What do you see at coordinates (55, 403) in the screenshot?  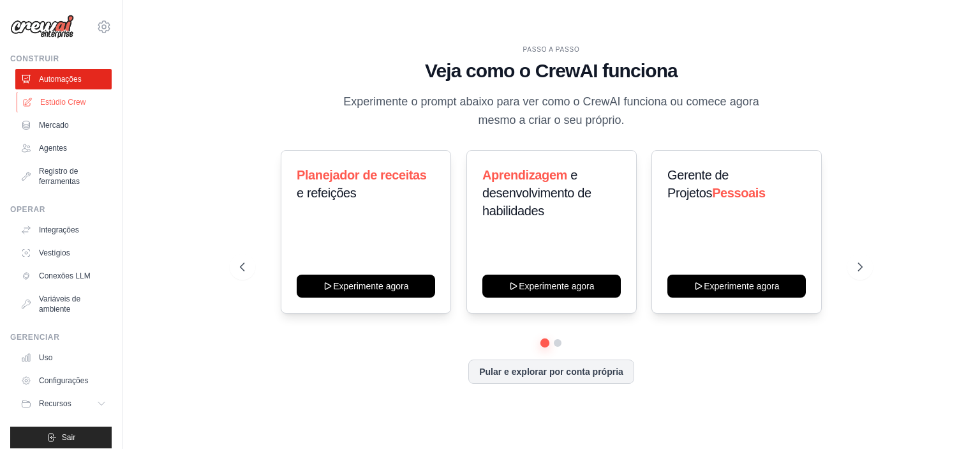 I see `font: Recursos` at bounding box center [55, 403].